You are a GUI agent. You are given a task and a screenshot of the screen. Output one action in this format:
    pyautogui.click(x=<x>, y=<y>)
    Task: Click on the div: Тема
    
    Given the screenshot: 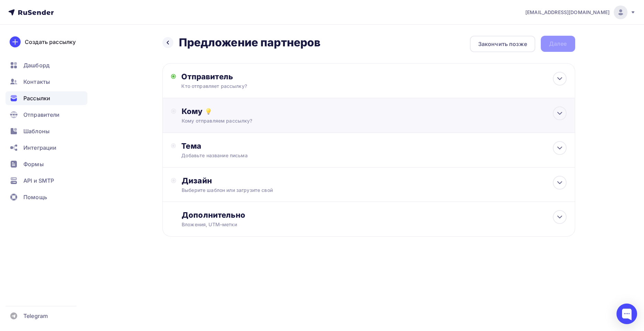 What is the action you would take?
    pyautogui.click(x=249, y=146)
    